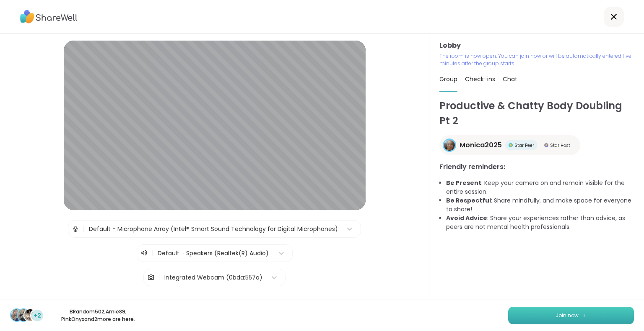 This screenshot has width=644, height=331. Describe the element at coordinates (49, 17) in the screenshot. I see `img: ShareWell Logo` at that location.